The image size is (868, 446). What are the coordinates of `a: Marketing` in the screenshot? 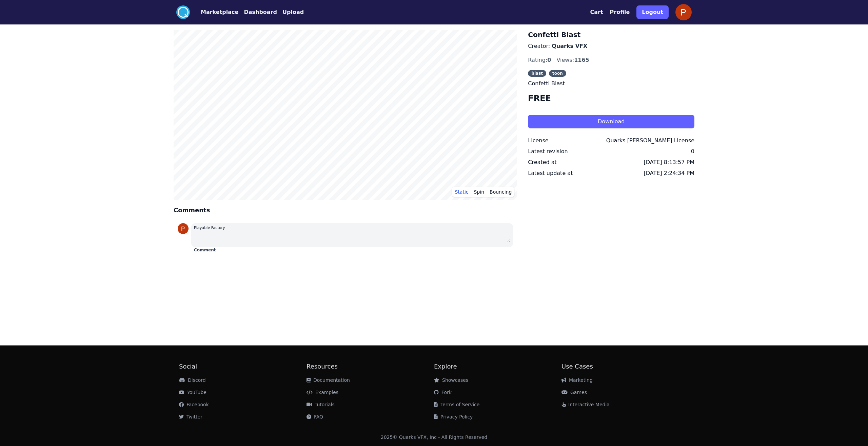 It's located at (577, 380).